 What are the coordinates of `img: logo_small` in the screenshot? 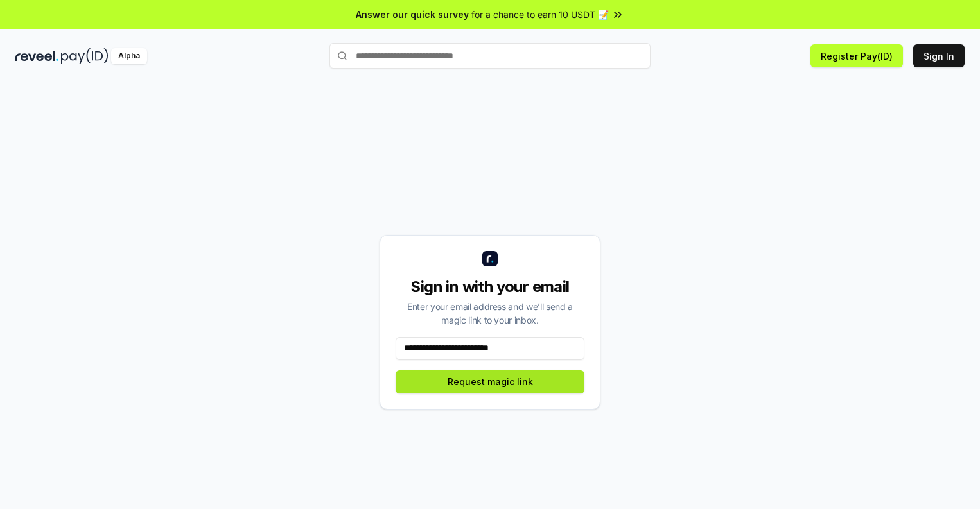 It's located at (490, 258).